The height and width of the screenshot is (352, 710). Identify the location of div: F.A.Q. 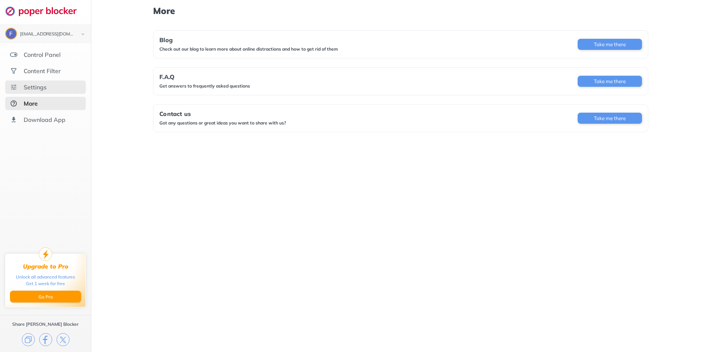
(205, 77).